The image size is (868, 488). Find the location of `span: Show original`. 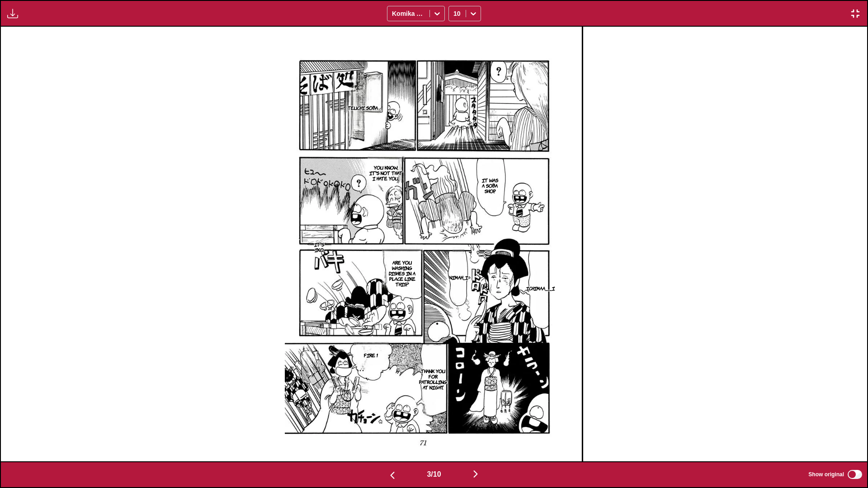

span: Show original is located at coordinates (826, 475).